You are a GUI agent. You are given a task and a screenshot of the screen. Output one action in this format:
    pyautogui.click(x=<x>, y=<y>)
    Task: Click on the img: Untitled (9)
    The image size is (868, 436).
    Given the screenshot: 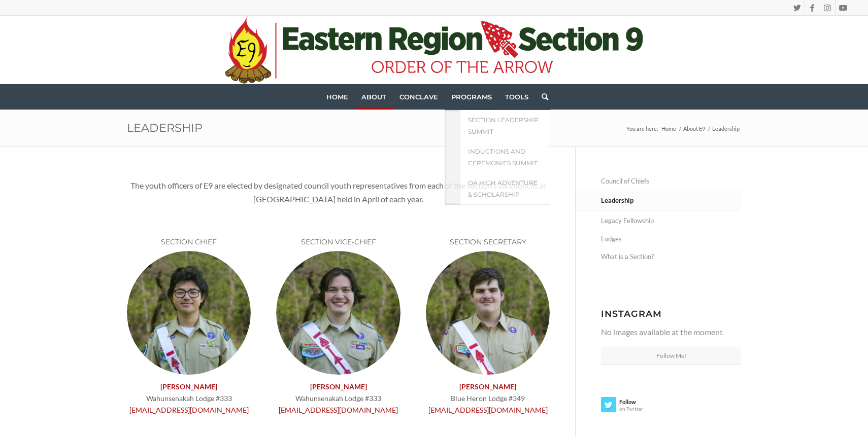 What is the action you would take?
    pyautogui.click(x=488, y=313)
    